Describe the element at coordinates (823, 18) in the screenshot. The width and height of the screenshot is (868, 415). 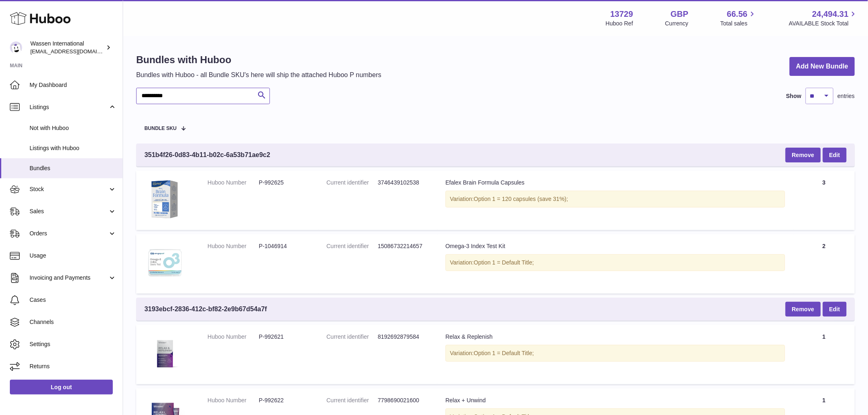
I see `a: 24,494.31 AVAILABLE Stock Total` at that location.